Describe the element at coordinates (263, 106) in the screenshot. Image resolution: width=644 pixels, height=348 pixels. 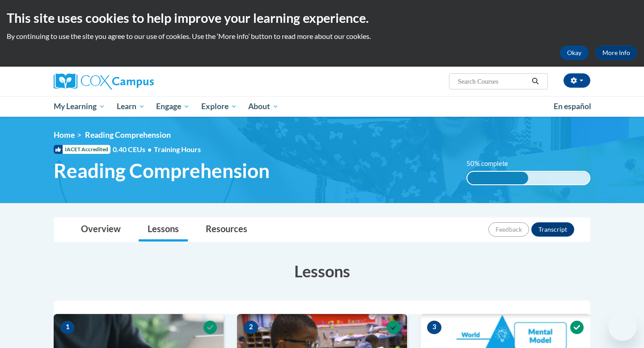
I see `span: About` at that location.